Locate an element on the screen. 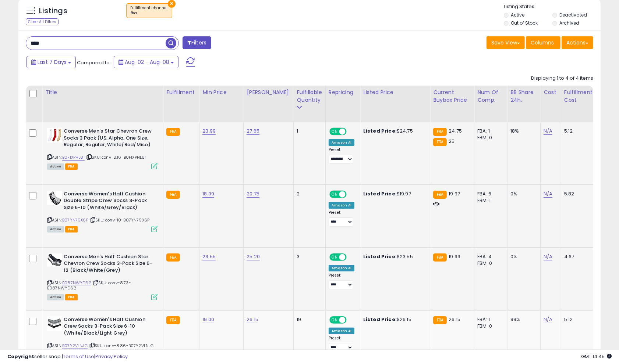 Image resolution: width=619 pixels, height=364 pixels. b: Converse Women's Half Cushion Double Stripe Crew Socks 3-Pack Size 6-10 (White/Grey/Black) is located at coordinates (108, 202).